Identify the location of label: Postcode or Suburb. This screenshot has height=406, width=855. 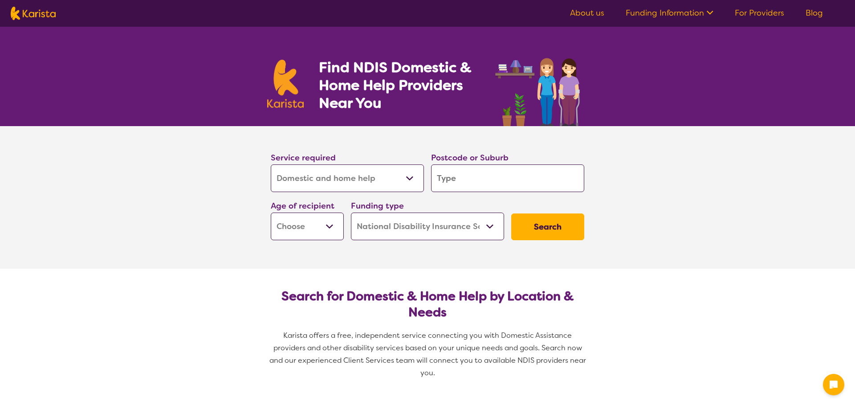
(470, 158).